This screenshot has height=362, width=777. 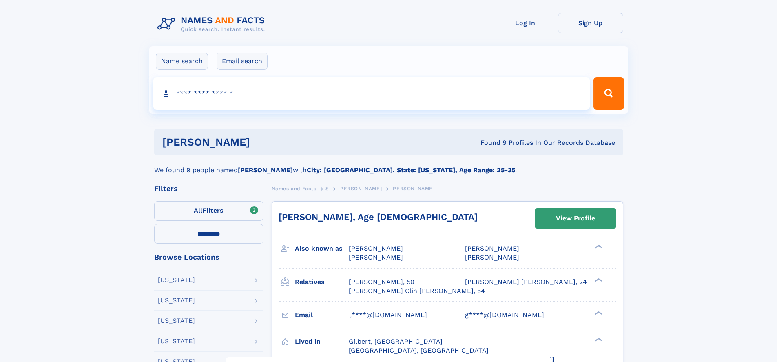 I want to click on div: Browse Locations, so click(x=209, y=257).